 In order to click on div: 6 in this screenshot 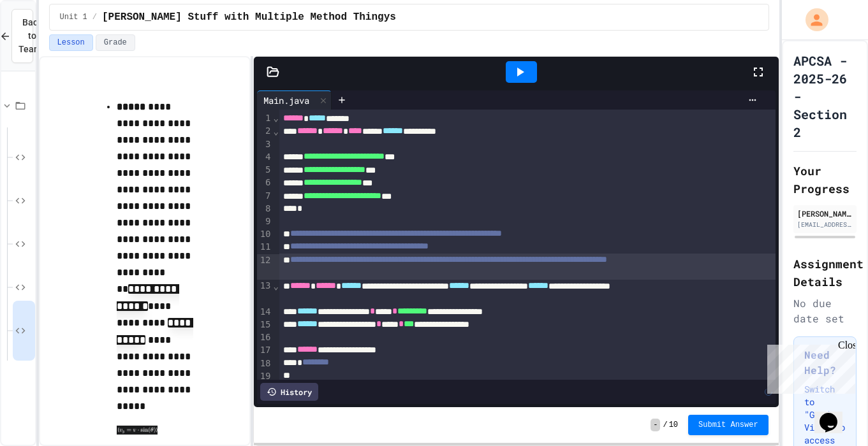, I will do `click(265, 183)`.